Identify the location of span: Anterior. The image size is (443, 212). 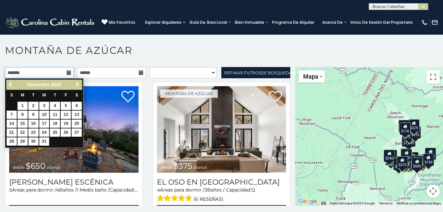
(11, 84).